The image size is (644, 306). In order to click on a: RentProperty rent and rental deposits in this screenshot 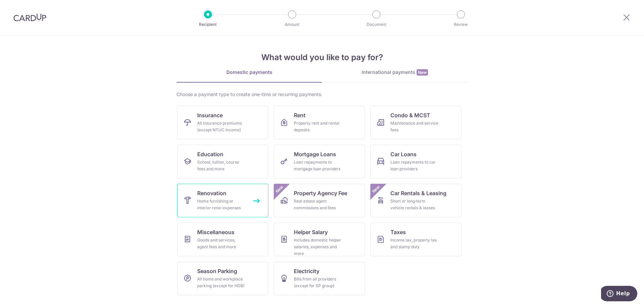, I will do `click(319, 122)`.